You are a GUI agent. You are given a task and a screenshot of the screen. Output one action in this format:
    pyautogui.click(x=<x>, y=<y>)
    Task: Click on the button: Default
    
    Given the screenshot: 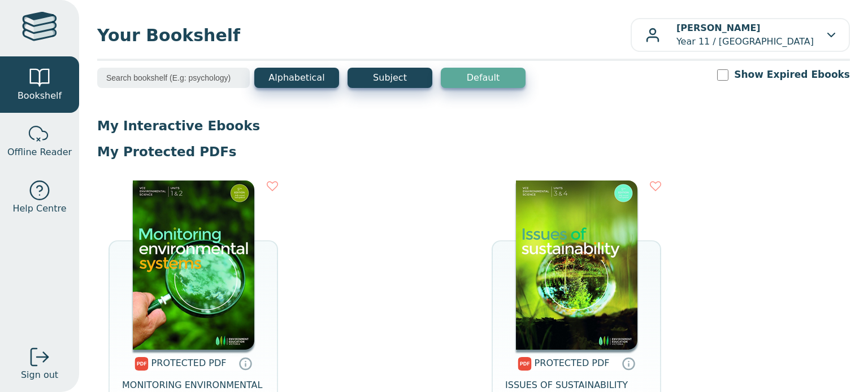 What is the action you would take?
    pyautogui.click(x=483, y=78)
    